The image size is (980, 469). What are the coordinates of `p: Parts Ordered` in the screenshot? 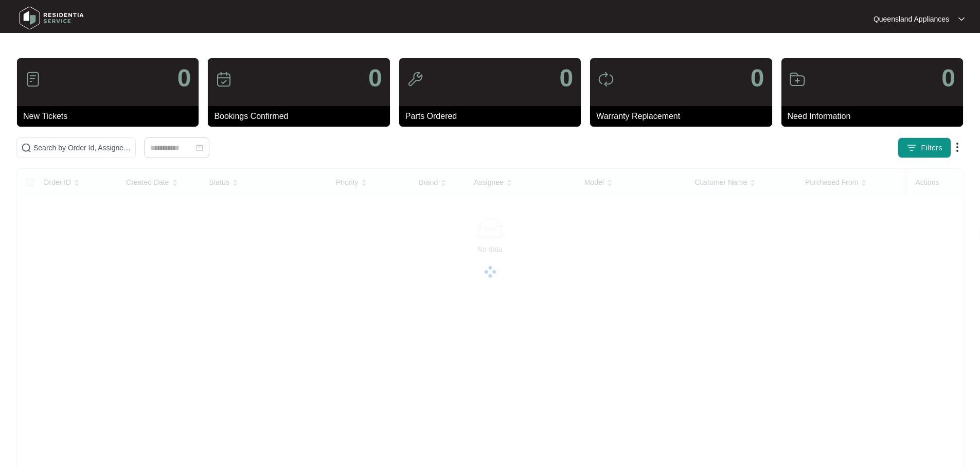 It's located at (493, 116).